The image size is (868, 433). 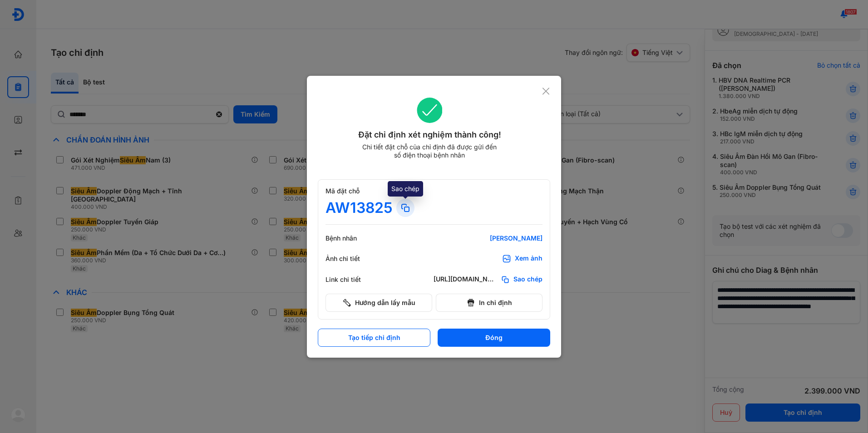 I want to click on div: Chi tiết đặt chỗ của chỉ định đã được gửi đến số điện thoại bệnh nhân, so click(x=430, y=151).